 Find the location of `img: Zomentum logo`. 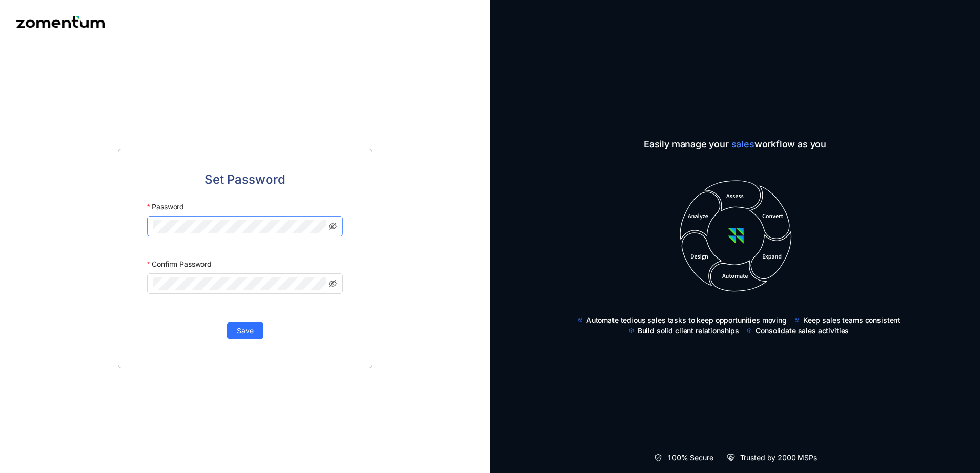

img: Zomentum logo is located at coordinates (60, 22).